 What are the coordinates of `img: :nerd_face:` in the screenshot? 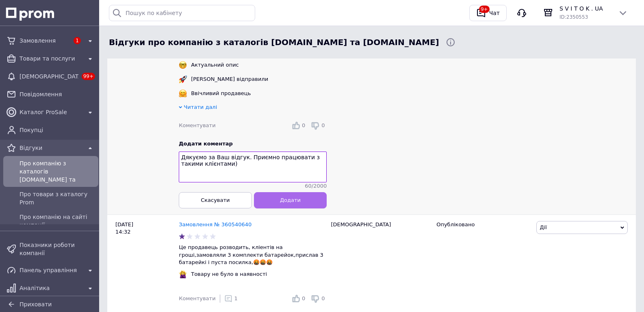 It's located at (183, 65).